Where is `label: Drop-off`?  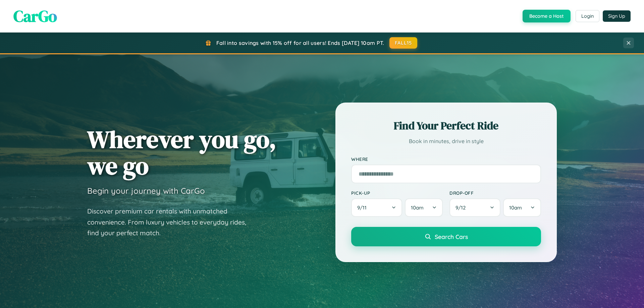
label: Drop-off is located at coordinates (495, 193).